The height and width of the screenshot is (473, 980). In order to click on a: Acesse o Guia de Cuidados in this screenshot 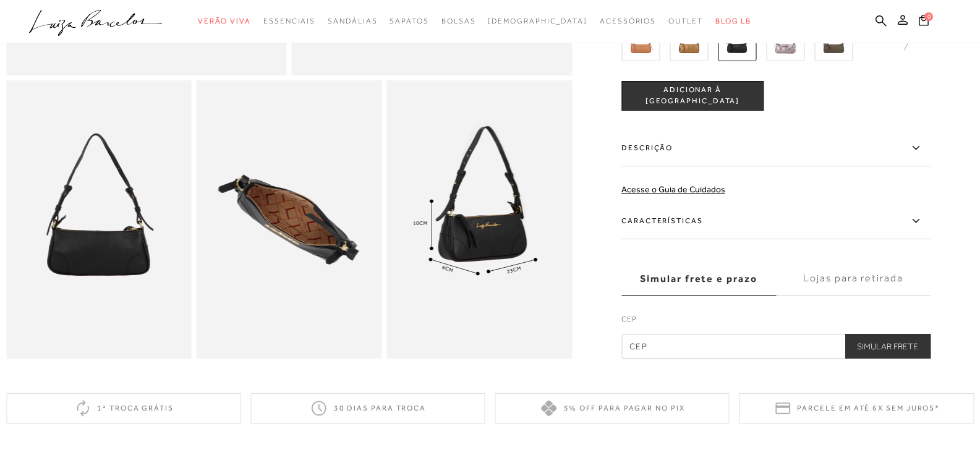, I will do `click(673, 189)`.